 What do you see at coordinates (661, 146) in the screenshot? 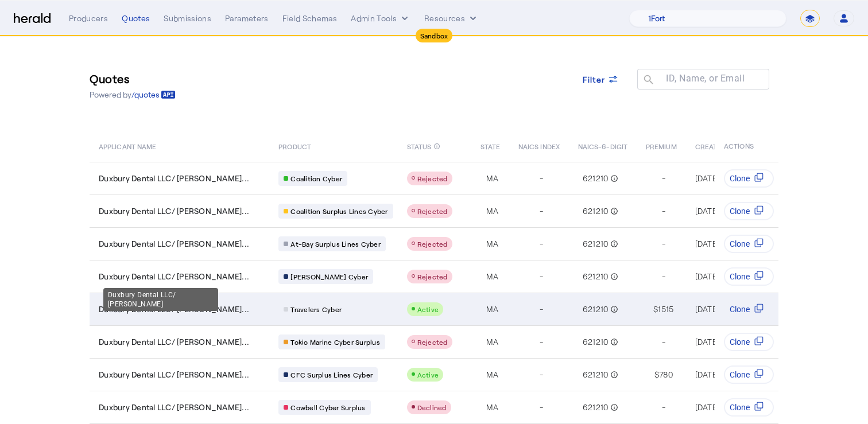
I see `span: PREMIUM` at bounding box center [661, 146].